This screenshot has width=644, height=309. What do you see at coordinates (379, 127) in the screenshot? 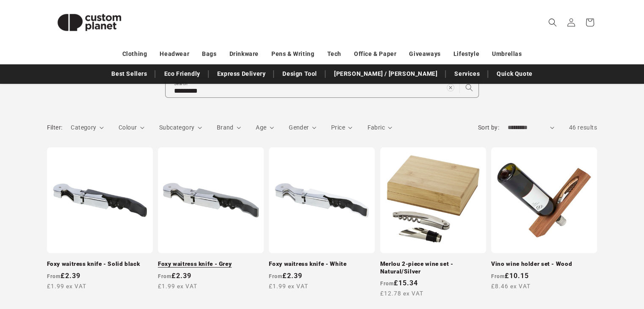
I see `summary: Fabric (0 selected)` at bounding box center [379, 127].